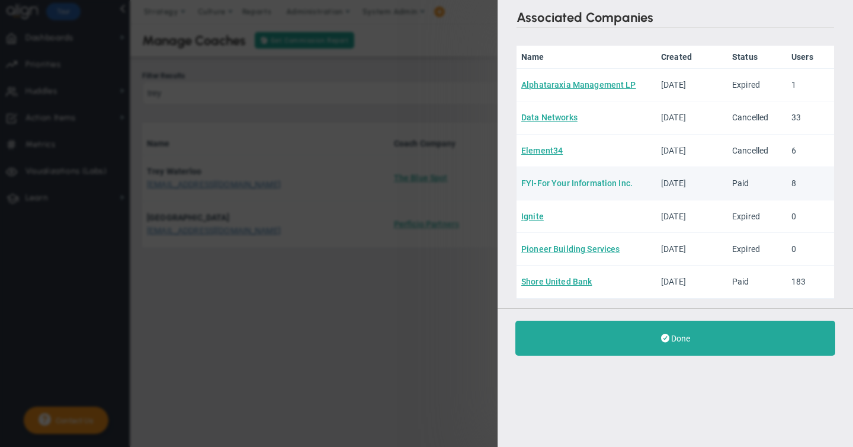  I want to click on td: 183, so click(811, 282).